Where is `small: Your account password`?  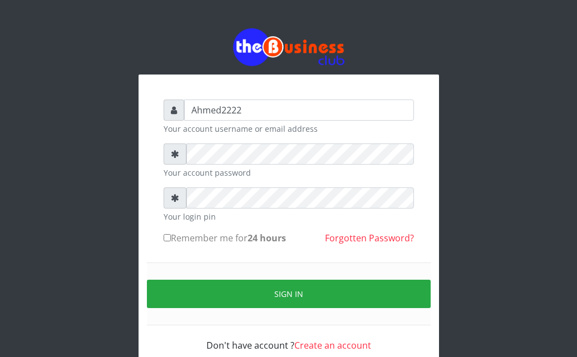
small: Your account password is located at coordinates (289, 172).